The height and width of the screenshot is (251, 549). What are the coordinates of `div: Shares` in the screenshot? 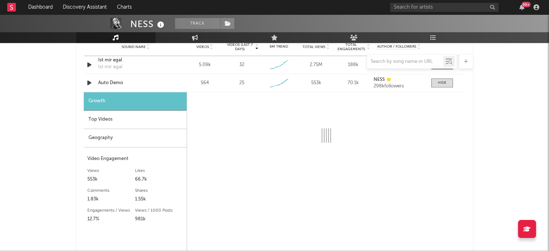 It's located at (159, 191).